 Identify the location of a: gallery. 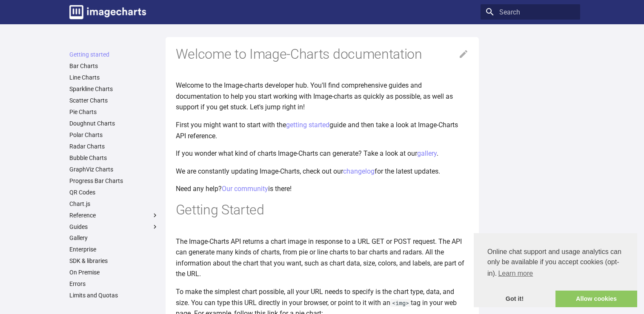
(427, 153).